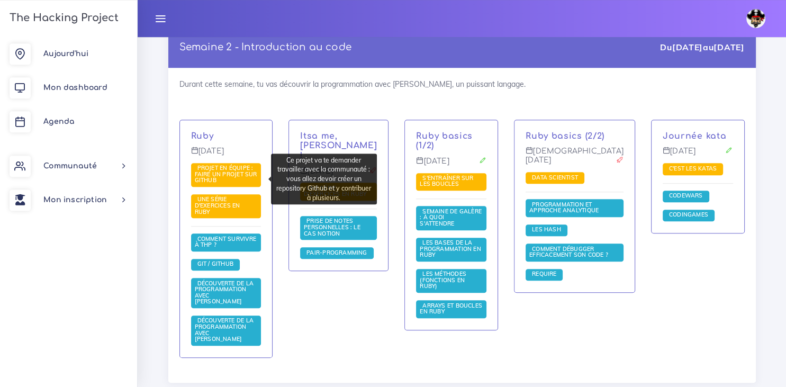 The width and height of the screenshot is (786, 387). Describe the element at coordinates (756, 19) in the screenshot. I see `img: avatar` at that location.